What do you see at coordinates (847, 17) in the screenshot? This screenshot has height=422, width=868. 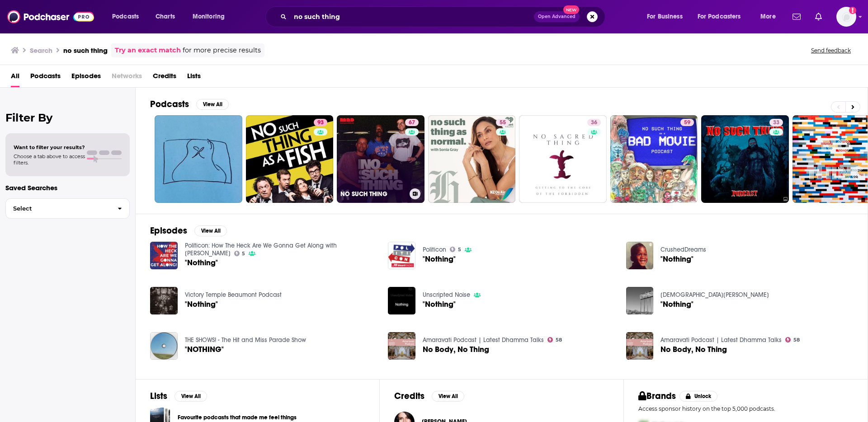 I see `span: Logged in as heidiv` at bounding box center [847, 17].